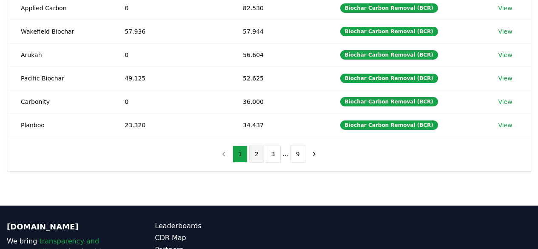  Describe the element at coordinates (278, 78) in the screenshot. I see `td: 52.625` at that location.